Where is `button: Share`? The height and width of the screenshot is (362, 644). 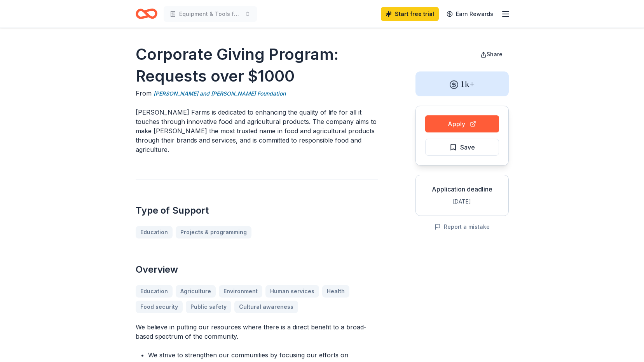
button: Share is located at coordinates (491, 54).